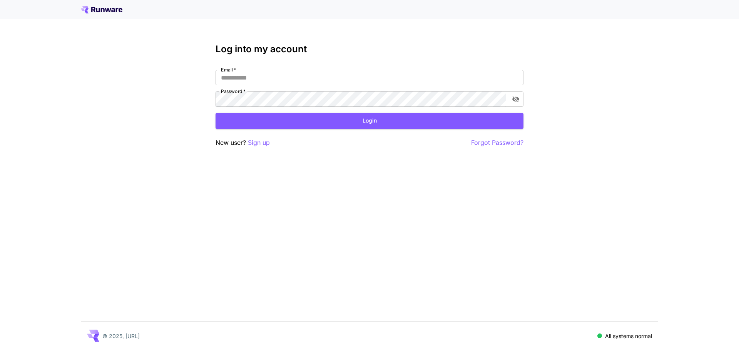 This screenshot has height=350, width=739. What do you see at coordinates (497, 143) in the screenshot?
I see `p: Forgot Password?` at bounding box center [497, 143].